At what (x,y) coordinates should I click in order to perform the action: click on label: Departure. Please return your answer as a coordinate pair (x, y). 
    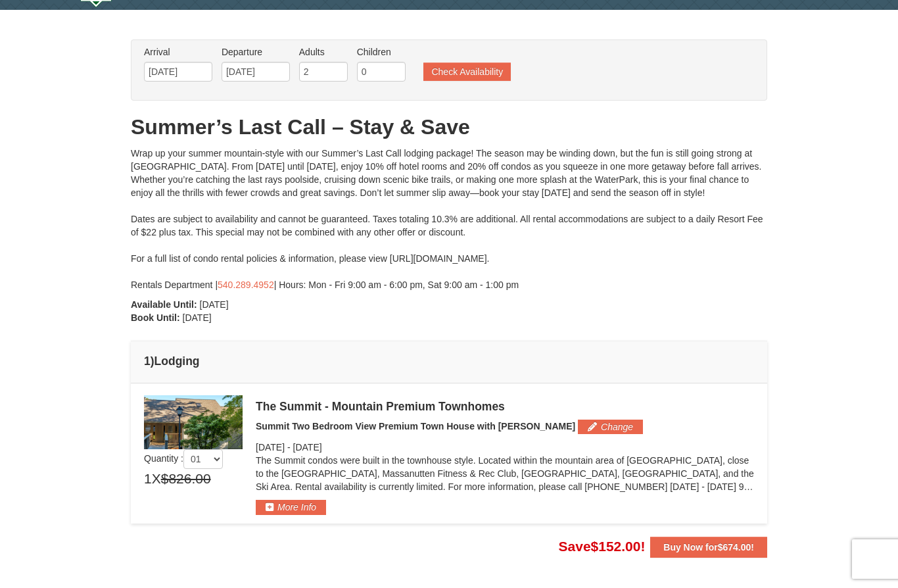
    Looking at the image, I should click on (256, 52).